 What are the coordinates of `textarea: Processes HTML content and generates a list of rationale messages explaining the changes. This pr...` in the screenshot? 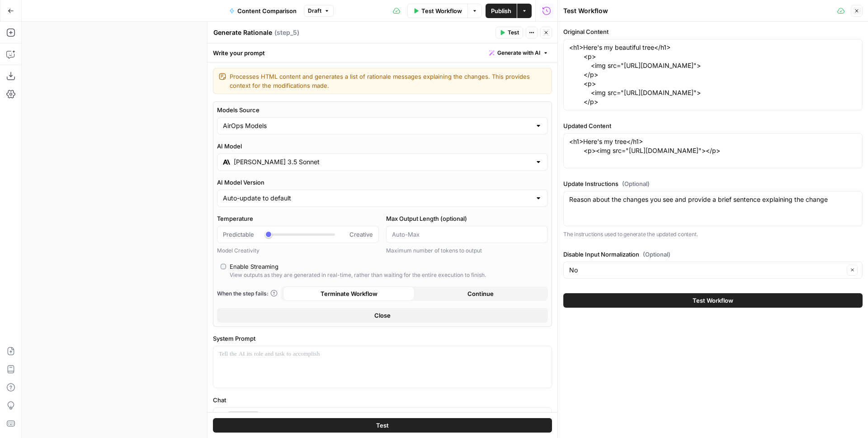 It's located at (388, 81).